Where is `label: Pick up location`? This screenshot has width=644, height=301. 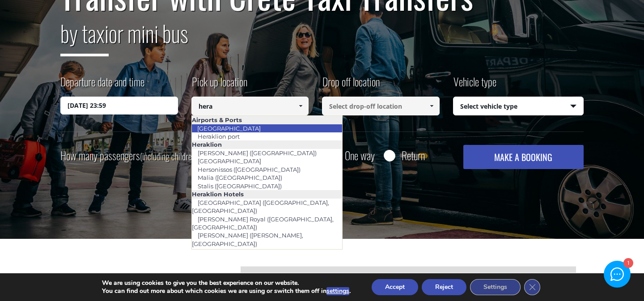 label: Pick up location is located at coordinates (219, 85).